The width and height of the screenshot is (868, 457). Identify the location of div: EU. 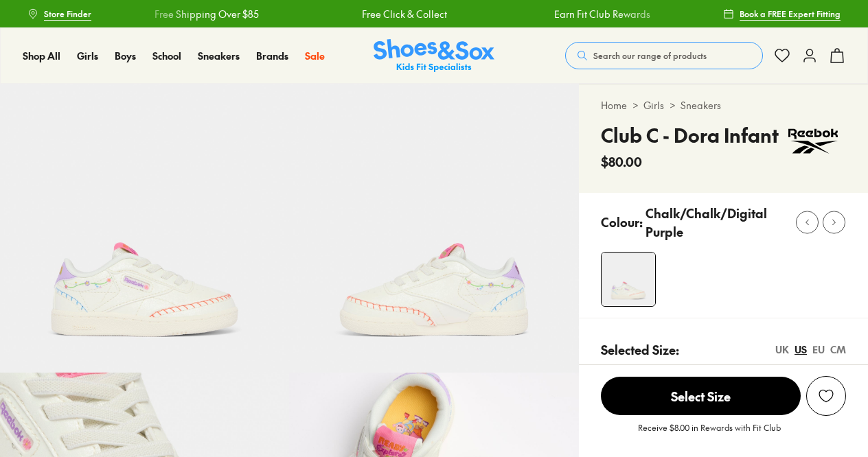
(818, 349).